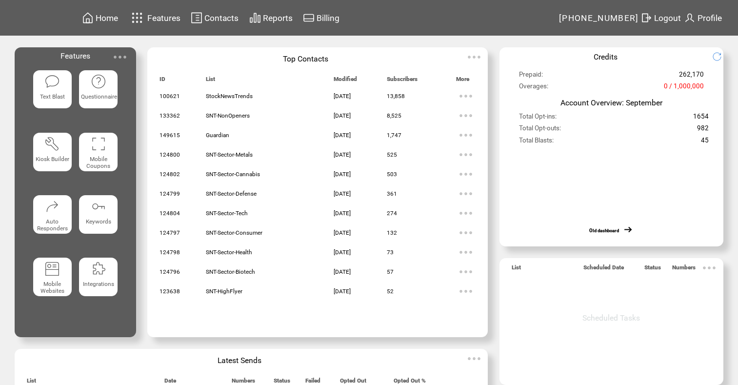  I want to click on span: StockNewsTrends, so click(229, 96).